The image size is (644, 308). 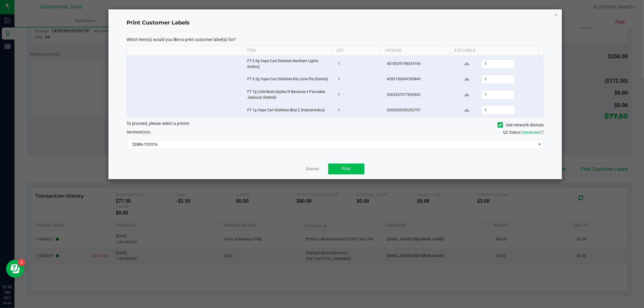 What do you see at coordinates (139, 132) in the screenshot?
I see `span: Send to:` at bounding box center [139, 132].